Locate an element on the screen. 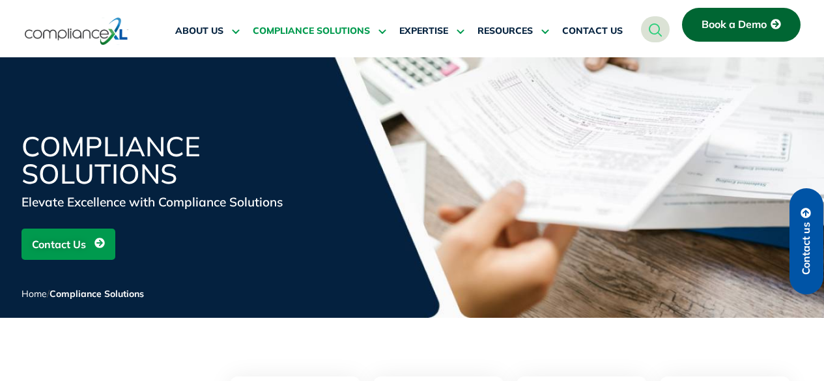  span: Book a Demo is located at coordinates (734, 25).